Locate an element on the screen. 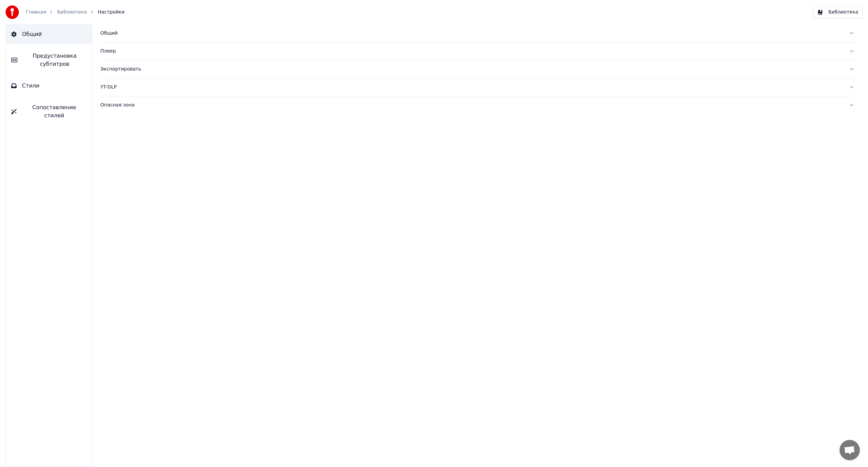 This screenshot has height=467, width=868. div: Плеер is located at coordinates (472, 51).